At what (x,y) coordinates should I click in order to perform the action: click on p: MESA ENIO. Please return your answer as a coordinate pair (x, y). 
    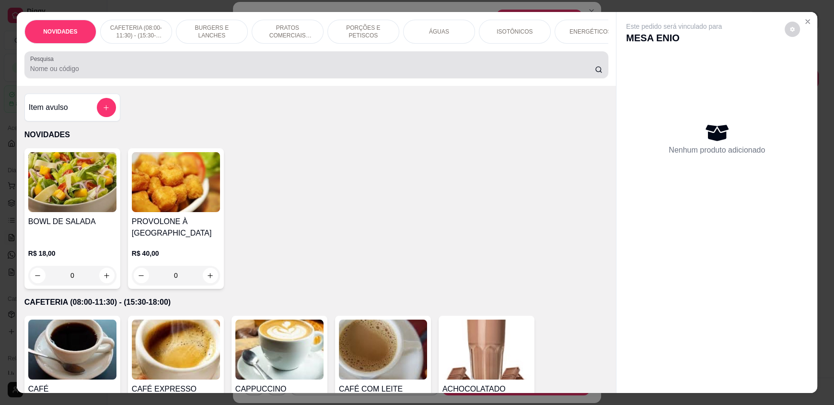
    Looking at the image, I should click on (674, 38).